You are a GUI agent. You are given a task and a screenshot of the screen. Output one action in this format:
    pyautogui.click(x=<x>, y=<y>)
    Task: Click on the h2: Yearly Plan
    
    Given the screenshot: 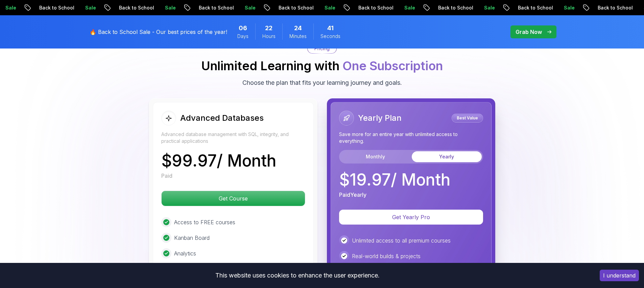 What is the action you would take?
    pyautogui.click(x=380, y=118)
    